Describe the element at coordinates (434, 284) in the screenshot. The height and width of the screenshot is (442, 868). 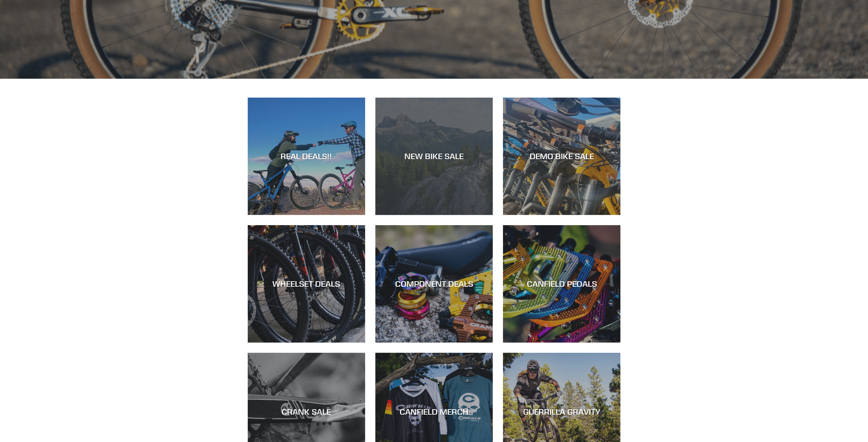
I see `a: COMPONENT DEALS` at that location.